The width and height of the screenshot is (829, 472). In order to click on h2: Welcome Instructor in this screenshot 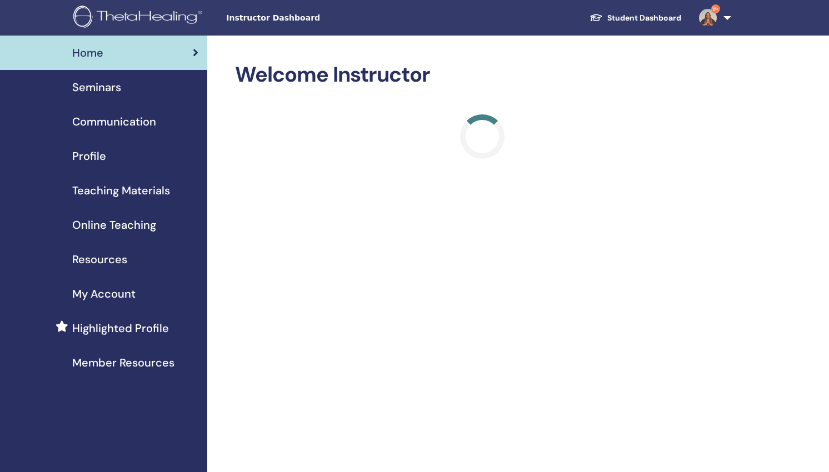, I will do `click(482, 75)`.